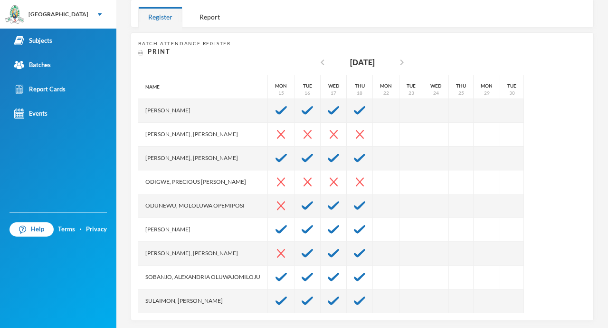 This screenshot has width=608, height=328. I want to click on a: Privacy, so click(96, 229).